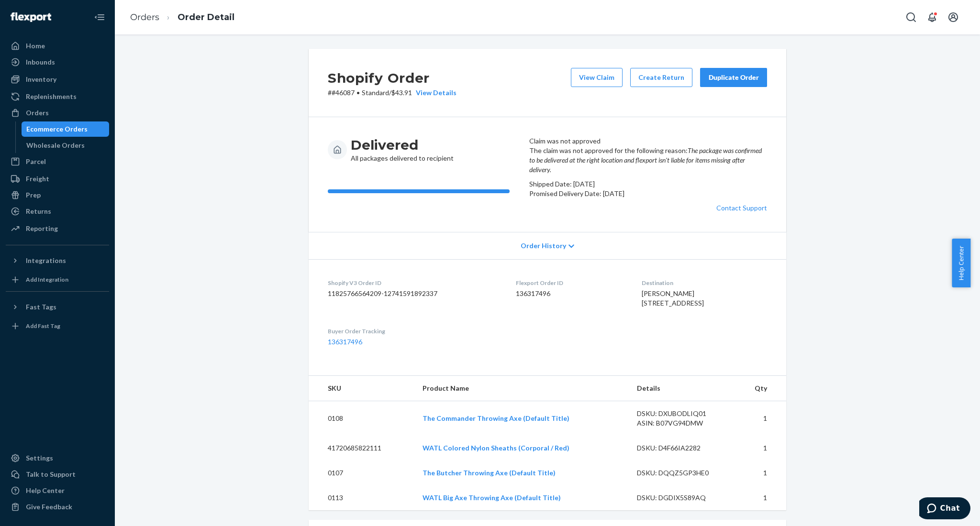  I want to click on a: Replenishments, so click(58, 97).